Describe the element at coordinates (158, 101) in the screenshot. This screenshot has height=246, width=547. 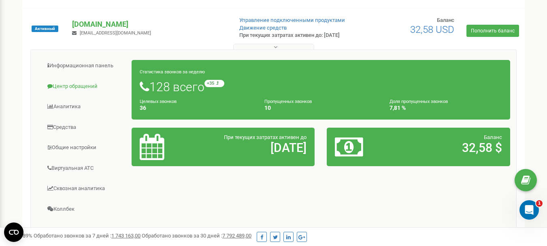
I see `small: Целевых звонков` at that location.